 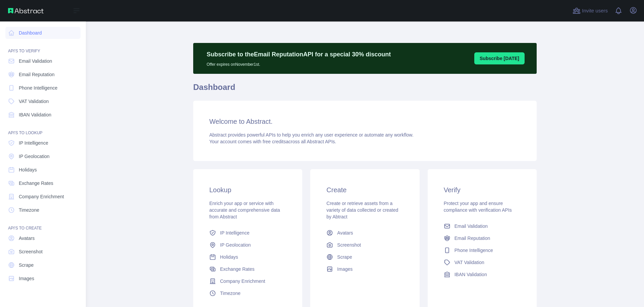 I want to click on span: free credits, so click(x=274, y=142).